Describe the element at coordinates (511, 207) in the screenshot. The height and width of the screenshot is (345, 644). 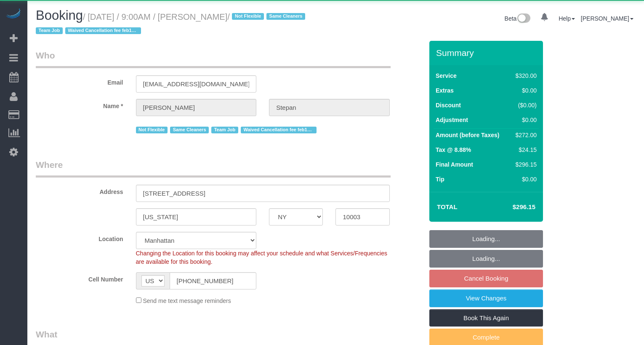
I see `h4: $296.15` at that location.